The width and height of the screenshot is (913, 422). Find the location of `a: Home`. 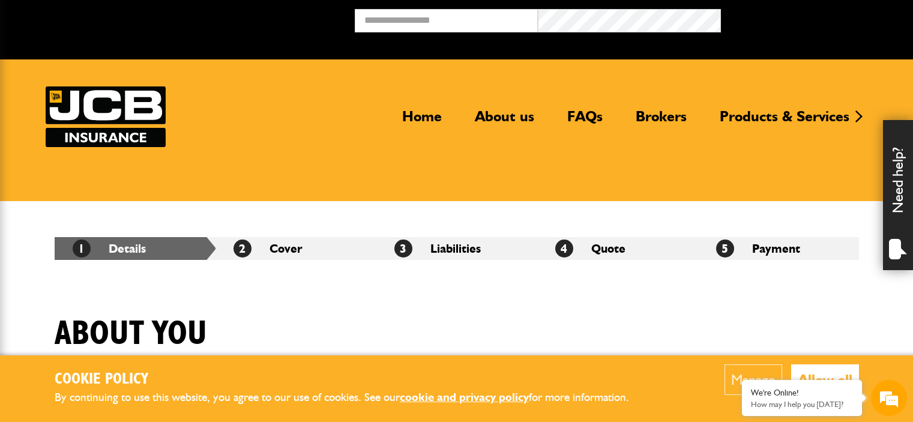

a: Home is located at coordinates (422, 121).